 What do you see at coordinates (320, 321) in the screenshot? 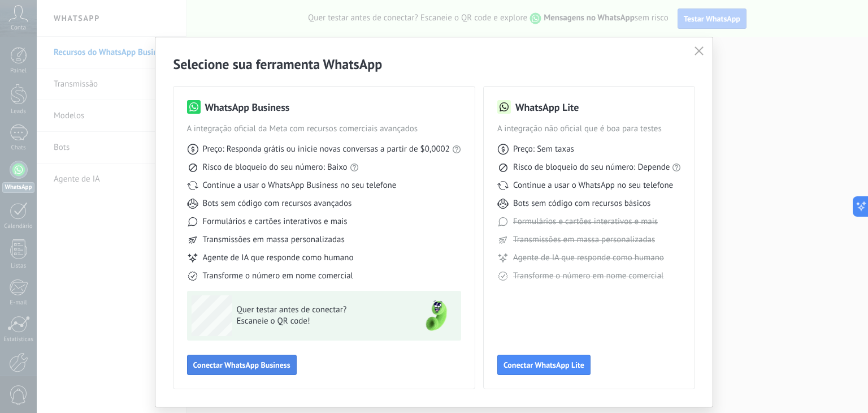
I see `span: Escaneie o QR code!` at bounding box center [320, 321].